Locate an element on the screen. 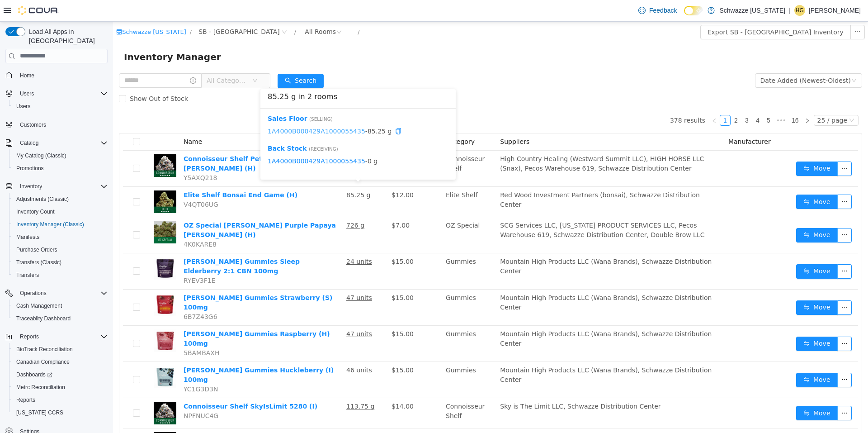 The image size is (868, 433). img: Connoisseur Shelf Grateful Grove Black Rock (I) hero shot is located at coordinates (52, 422).